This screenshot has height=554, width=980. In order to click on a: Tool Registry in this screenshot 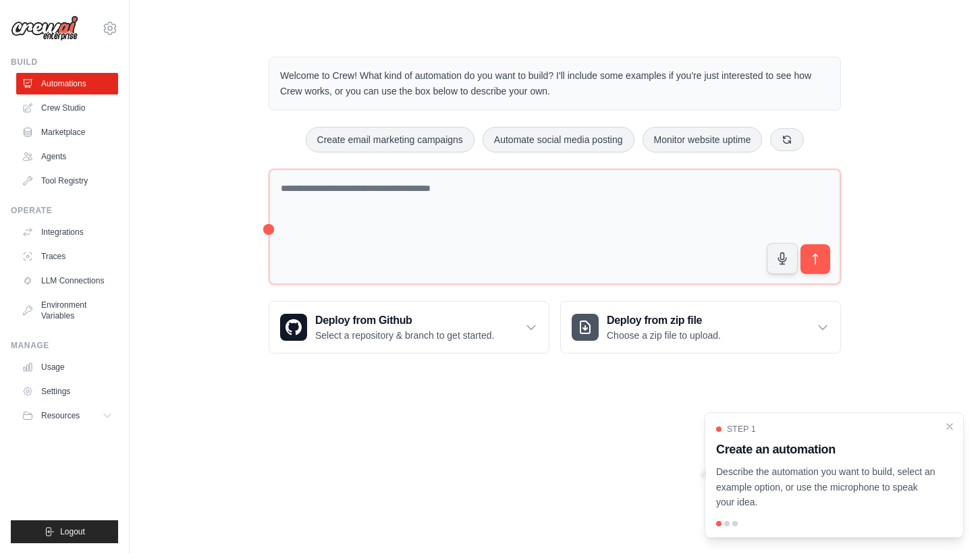, I will do `click(67, 180)`.